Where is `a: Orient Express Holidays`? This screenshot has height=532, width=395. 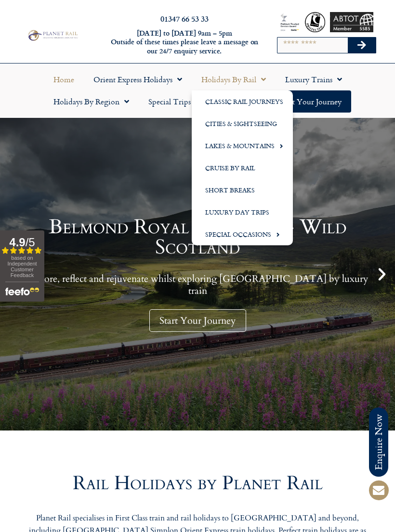 a: Orient Express Holidays is located at coordinates (138, 79).